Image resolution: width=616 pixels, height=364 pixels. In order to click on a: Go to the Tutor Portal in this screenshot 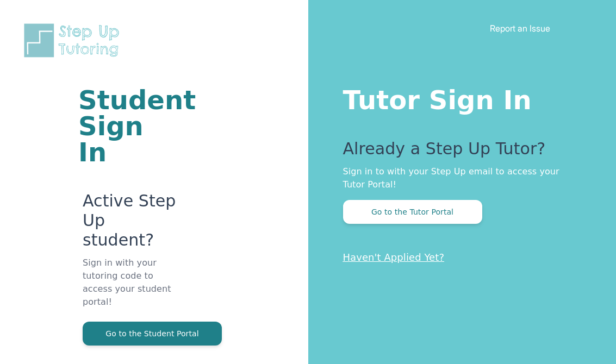, I will do `click(412, 212)`.